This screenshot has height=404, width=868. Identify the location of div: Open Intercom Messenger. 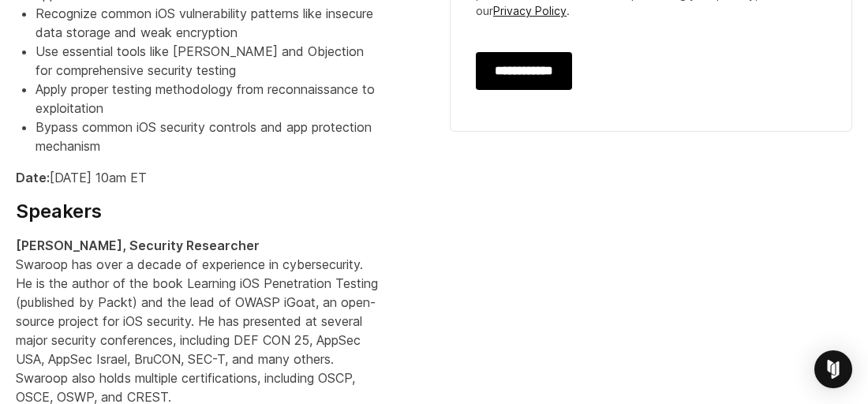
(833, 369).